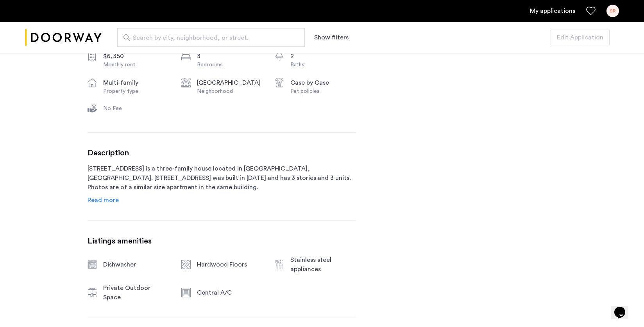 This screenshot has height=327, width=644. Describe the element at coordinates (136, 91) in the screenshot. I see `div: Property type` at that location.